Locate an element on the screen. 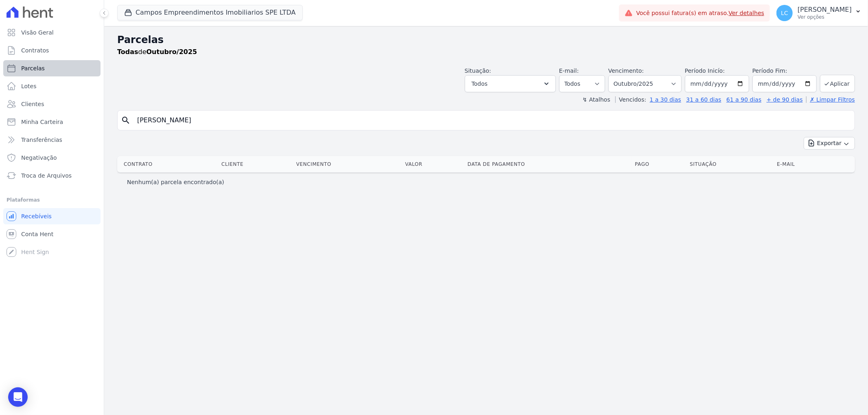  div: Plataformas is located at coordinates (52, 200).